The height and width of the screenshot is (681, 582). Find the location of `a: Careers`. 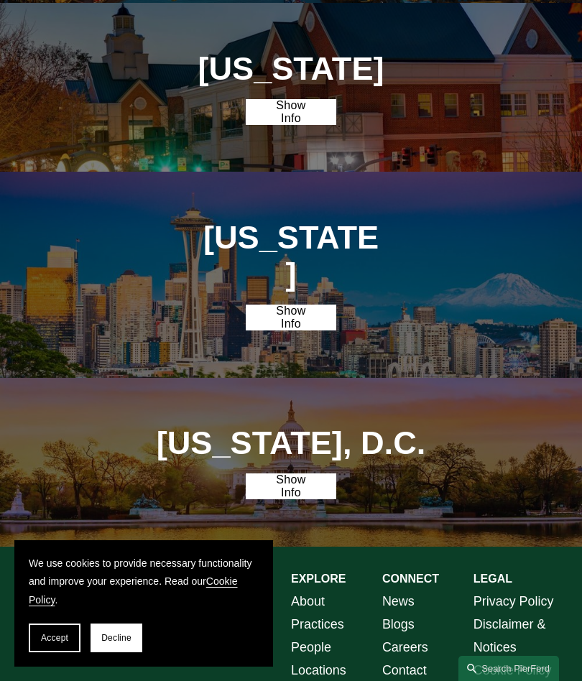

a: Careers is located at coordinates (405, 647).